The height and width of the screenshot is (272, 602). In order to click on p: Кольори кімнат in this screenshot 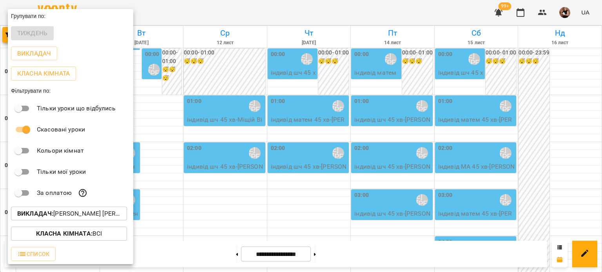, I will do `click(60, 151)`.